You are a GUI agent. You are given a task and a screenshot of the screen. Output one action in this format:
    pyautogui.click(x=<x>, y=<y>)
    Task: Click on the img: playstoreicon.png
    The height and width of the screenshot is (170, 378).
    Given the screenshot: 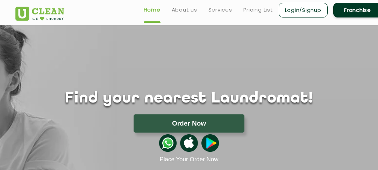 What is the action you would take?
    pyautogui.click(x=210, y=143)
    